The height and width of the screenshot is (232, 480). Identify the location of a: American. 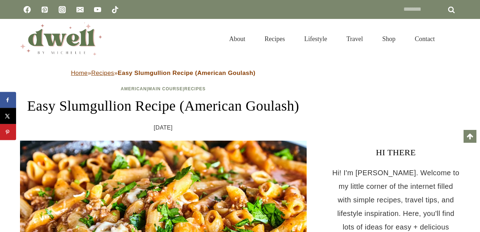
(134, 89).